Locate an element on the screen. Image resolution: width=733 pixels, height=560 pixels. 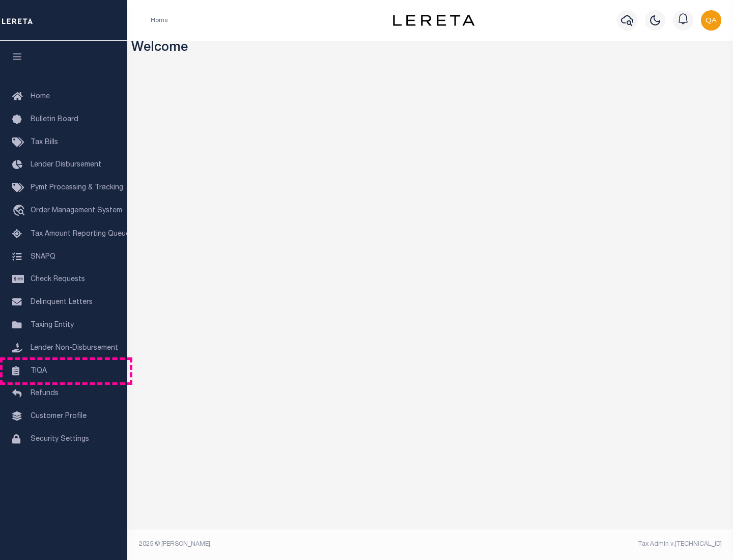
span: Lender Disbursement is located at coordinates (66, 165).